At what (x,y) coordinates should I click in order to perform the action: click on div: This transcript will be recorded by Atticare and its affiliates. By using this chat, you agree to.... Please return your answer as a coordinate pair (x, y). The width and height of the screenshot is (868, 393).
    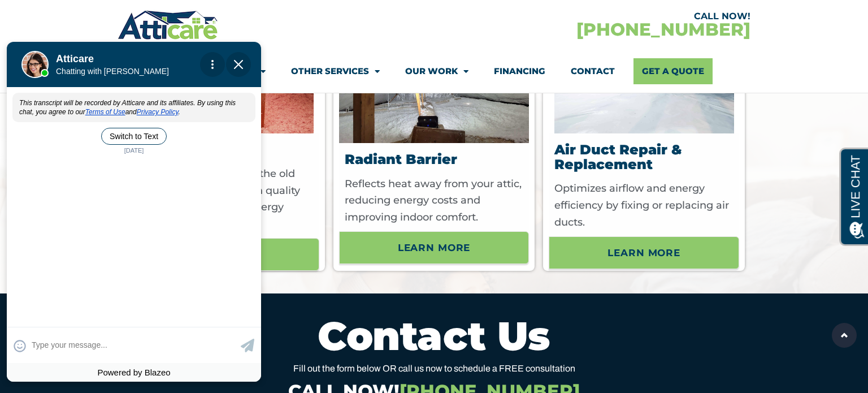
    Looking at the image, I should click on (134, 68).